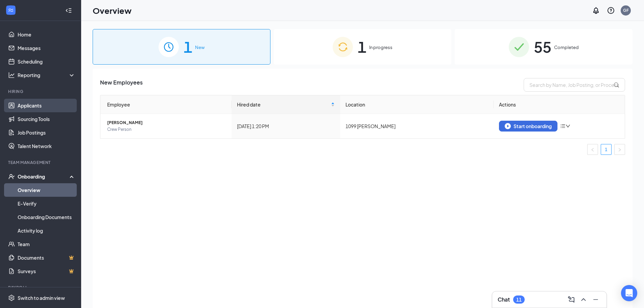 The height and width of the screenshot is (308, 644). I want to click on span: In progress, so click(380, 47).